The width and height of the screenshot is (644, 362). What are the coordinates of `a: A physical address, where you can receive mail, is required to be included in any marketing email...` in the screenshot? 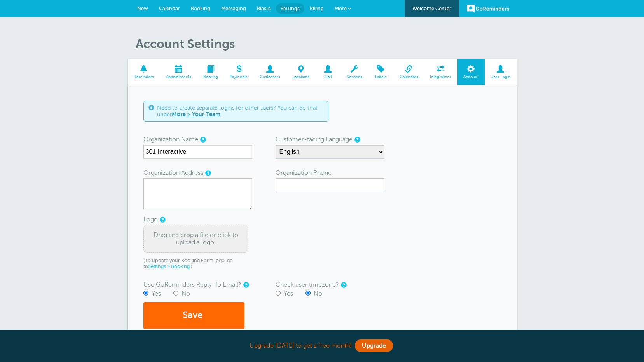 It's located at (208, 173).